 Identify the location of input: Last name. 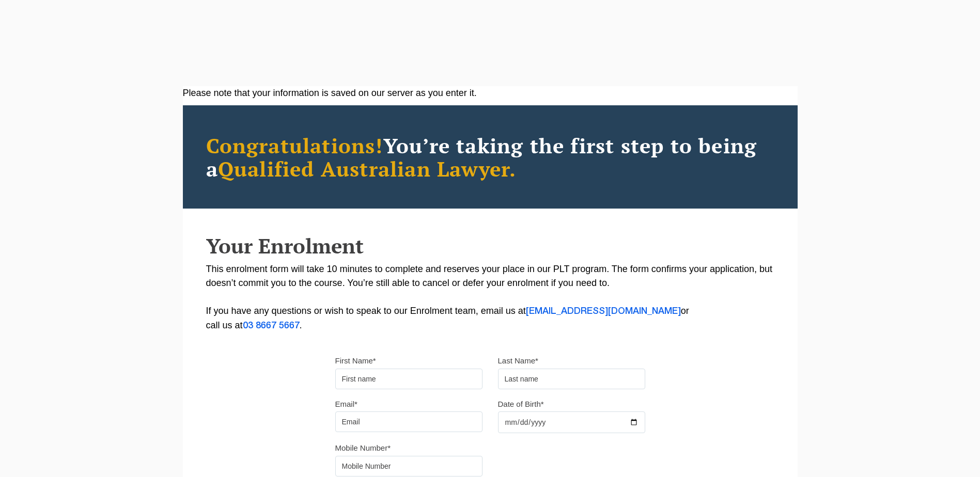
(571, 379).